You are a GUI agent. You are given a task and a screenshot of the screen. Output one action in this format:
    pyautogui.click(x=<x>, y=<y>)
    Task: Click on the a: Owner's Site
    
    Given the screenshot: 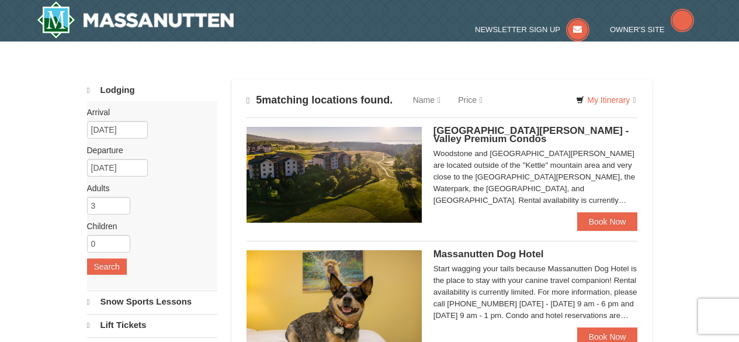 What is the action you would take?
    pyautogui.click(x=652, y=29)
    